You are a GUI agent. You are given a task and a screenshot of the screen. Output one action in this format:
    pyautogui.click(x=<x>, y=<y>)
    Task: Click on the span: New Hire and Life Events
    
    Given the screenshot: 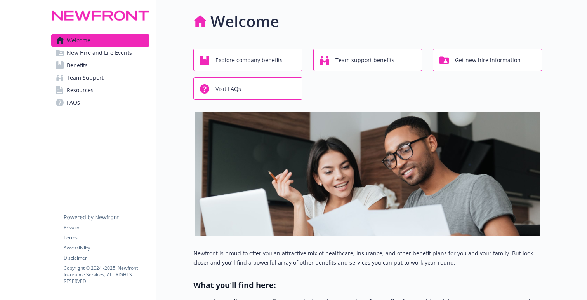 What is the action you would take?
    pyautogui.click(x=99, y=53)
    